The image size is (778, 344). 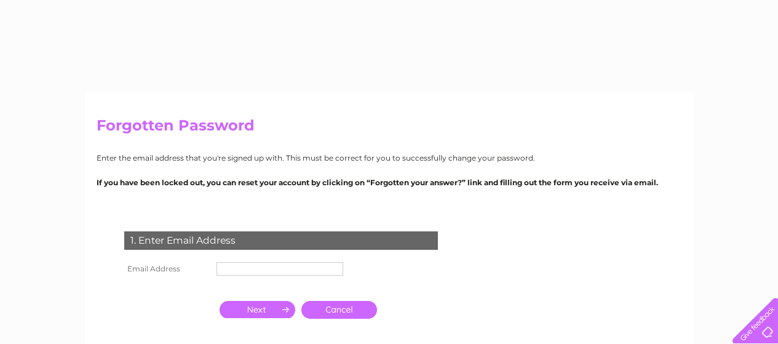 I want to click on p: Enter the email address that you're signed up with. This must be correct for you to successfully ..., so click(x=389, y=157).